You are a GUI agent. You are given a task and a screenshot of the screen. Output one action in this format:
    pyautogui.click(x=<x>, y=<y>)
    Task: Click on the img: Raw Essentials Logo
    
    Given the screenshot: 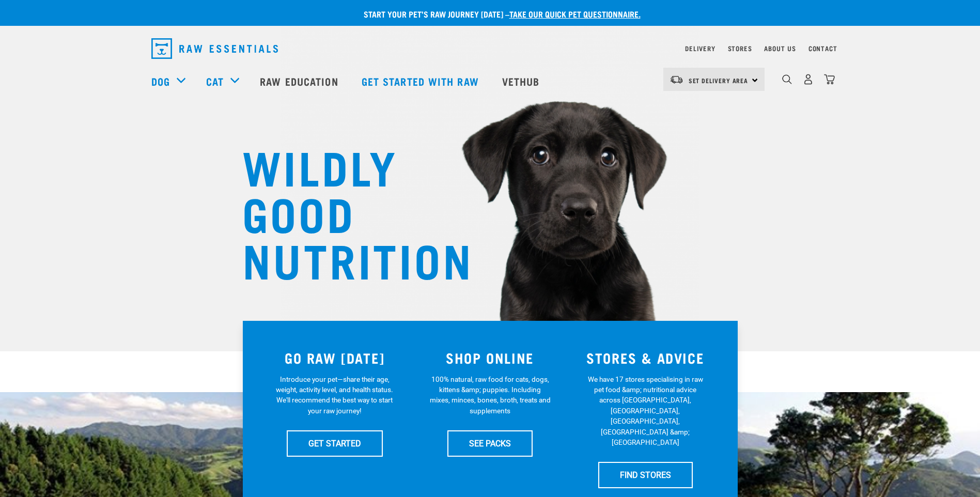 What is the action you would take?
    pyautogui.click(x=214, y=48)
    